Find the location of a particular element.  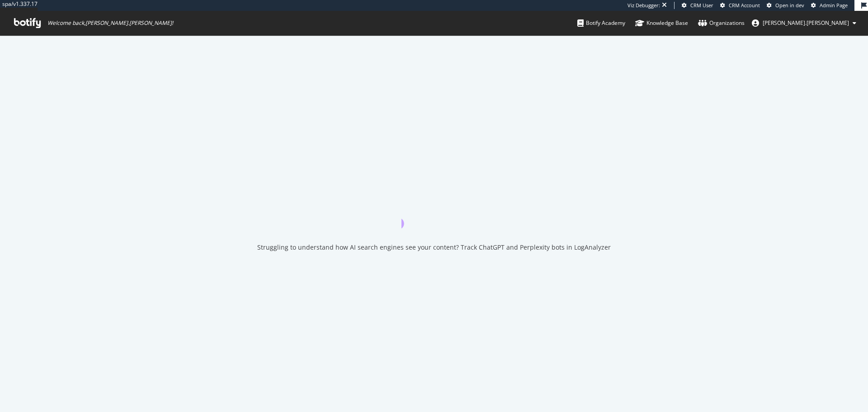

a: Knowledge Base is located at coordinates (662, 23).